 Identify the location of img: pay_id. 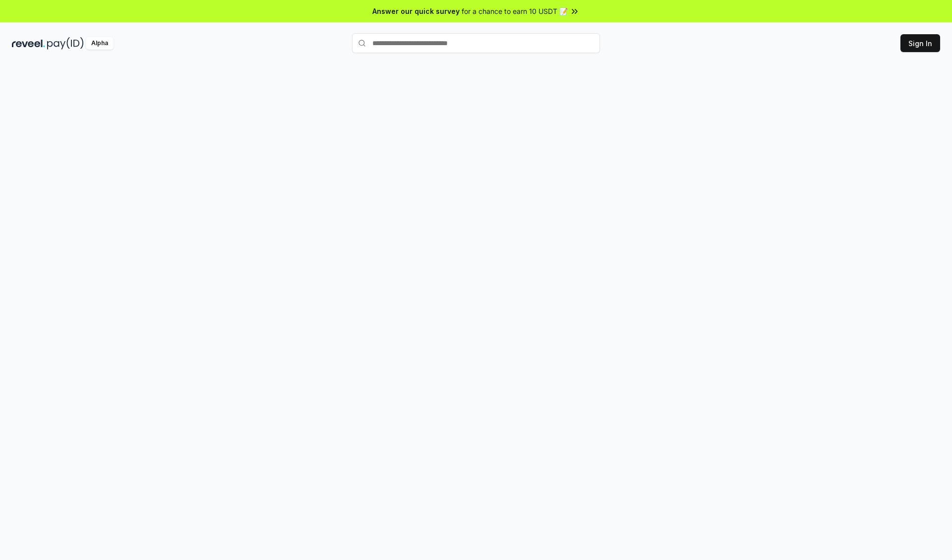
(65, 43).